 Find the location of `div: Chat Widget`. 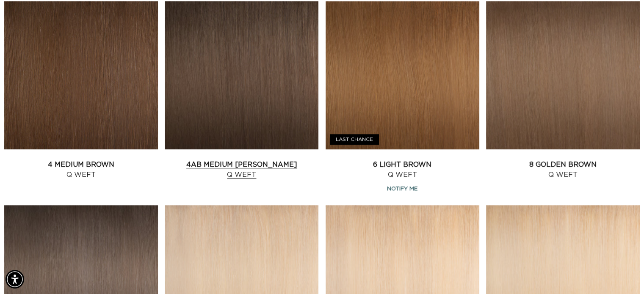

div: Chat Widget is located at coordinates (623, 274).